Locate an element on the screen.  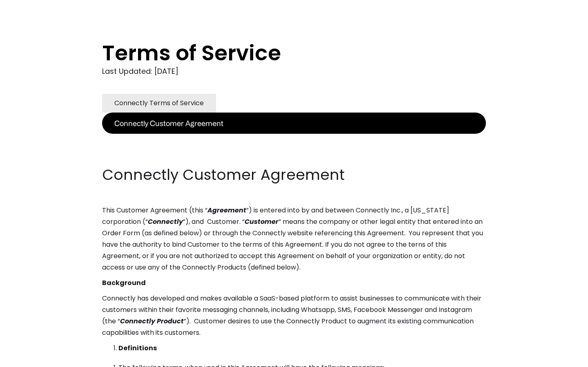
em: Customer is located at coordinates (261, 222).